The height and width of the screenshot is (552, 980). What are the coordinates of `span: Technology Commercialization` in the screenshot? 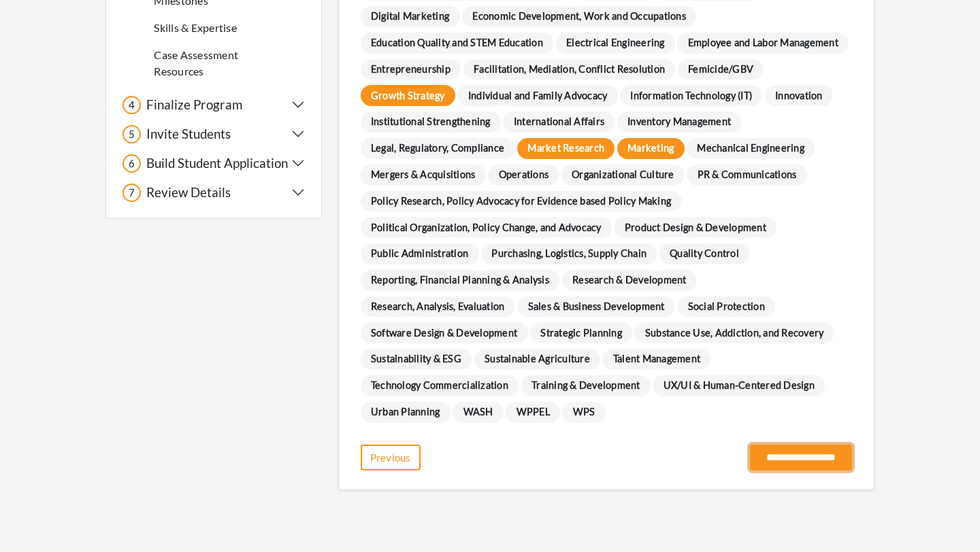 It's located at (439, 386).